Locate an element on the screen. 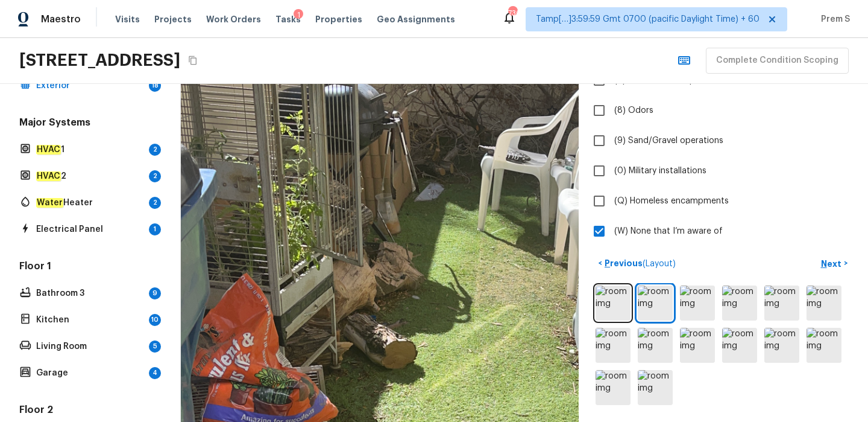 This screenshot has height=422, width=868. span: Properties is located at coordinates (339, 19).